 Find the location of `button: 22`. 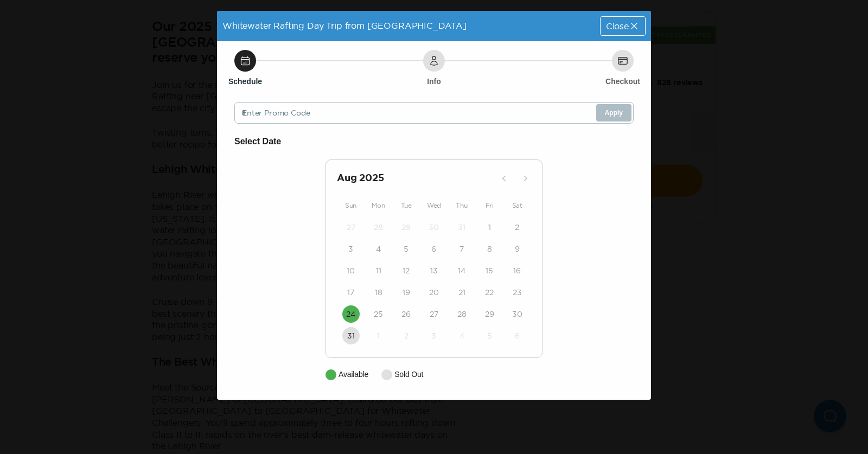

button: 22 is located at coordinates (489, 292).